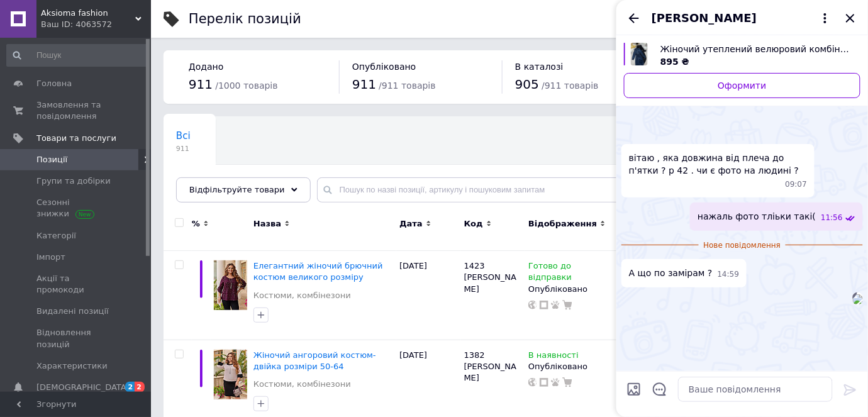  I want to click on button: Назад, so click(634, 18).